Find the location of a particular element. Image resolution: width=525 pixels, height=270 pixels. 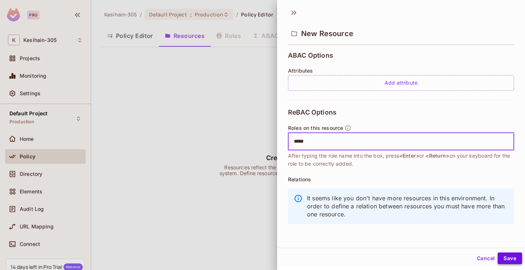

span: ReBAC Options is located at coordinates (312, 112).